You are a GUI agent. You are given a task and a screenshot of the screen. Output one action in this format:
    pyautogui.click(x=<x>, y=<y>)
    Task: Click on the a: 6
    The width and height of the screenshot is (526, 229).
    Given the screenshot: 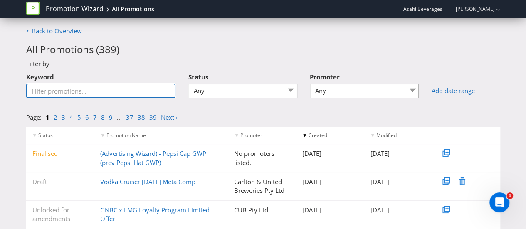 What is the action you would take?
    pyautogui.click(x=87, y=117)
    